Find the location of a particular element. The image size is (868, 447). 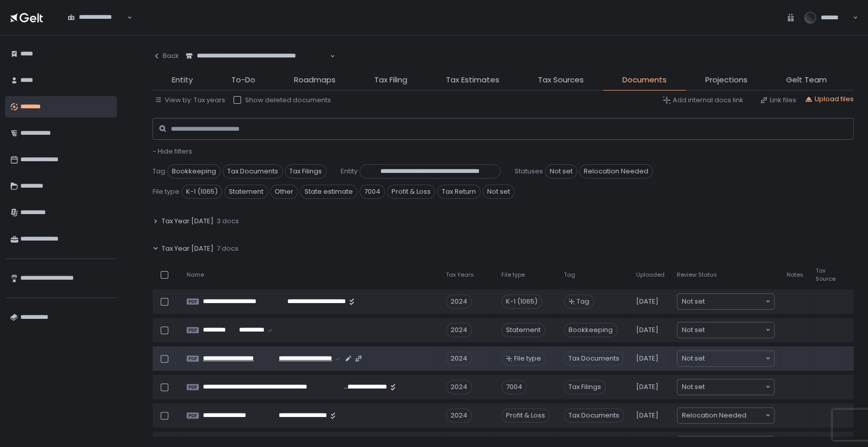

span: 7004 is located at coordinates (372, 191).